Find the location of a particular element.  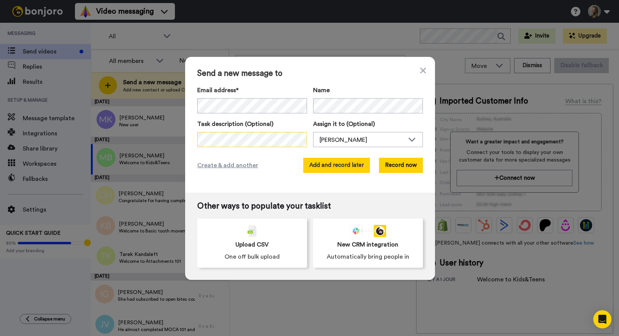

span: Upload CSV is located at coordinates (252, 244).